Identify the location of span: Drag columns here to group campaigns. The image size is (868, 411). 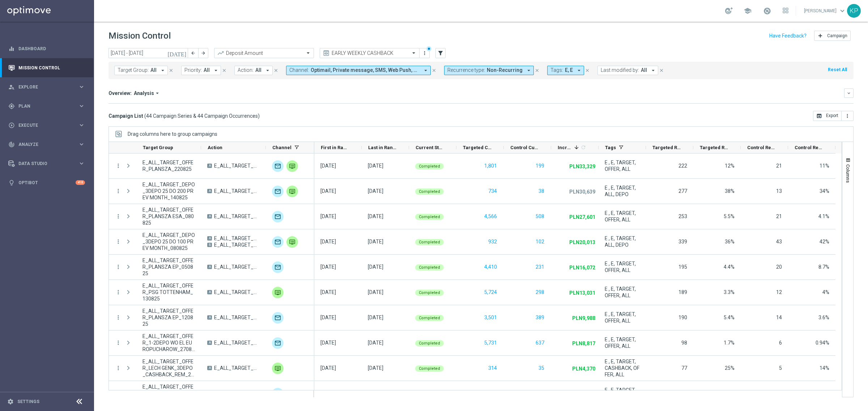
(172, 134).